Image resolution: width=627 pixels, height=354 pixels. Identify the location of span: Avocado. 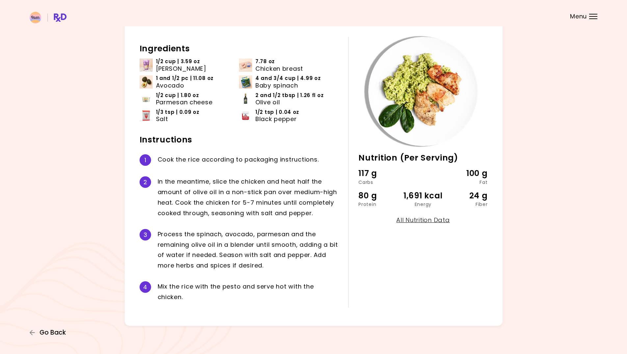
(170, 86).